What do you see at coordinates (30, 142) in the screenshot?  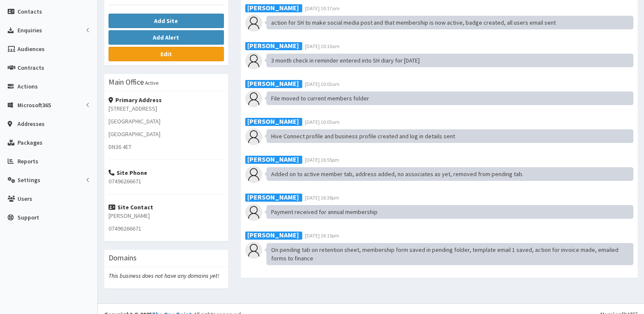 I see `span: Packages` at bounding box center [30, 142].